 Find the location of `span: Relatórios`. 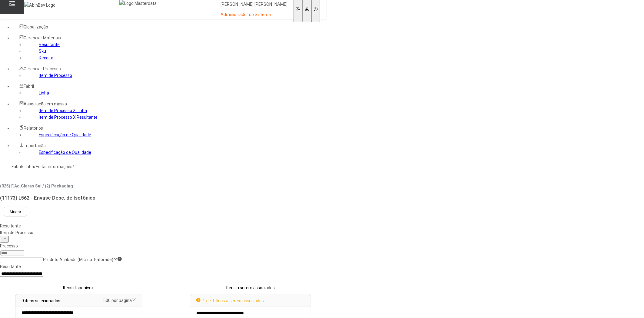

span: Relatórios is located at coordinates (34, 128).